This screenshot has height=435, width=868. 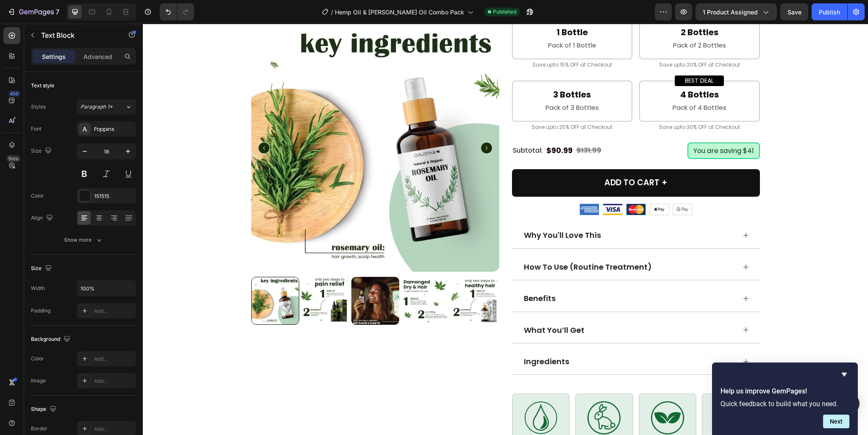 I want to click on p: Subtotal:, so click(x=385, y=127).